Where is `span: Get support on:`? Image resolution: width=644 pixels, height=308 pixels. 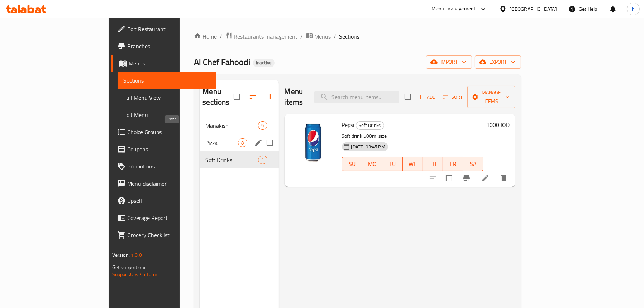
span: Get support on: is located at coordinates (129, 268).